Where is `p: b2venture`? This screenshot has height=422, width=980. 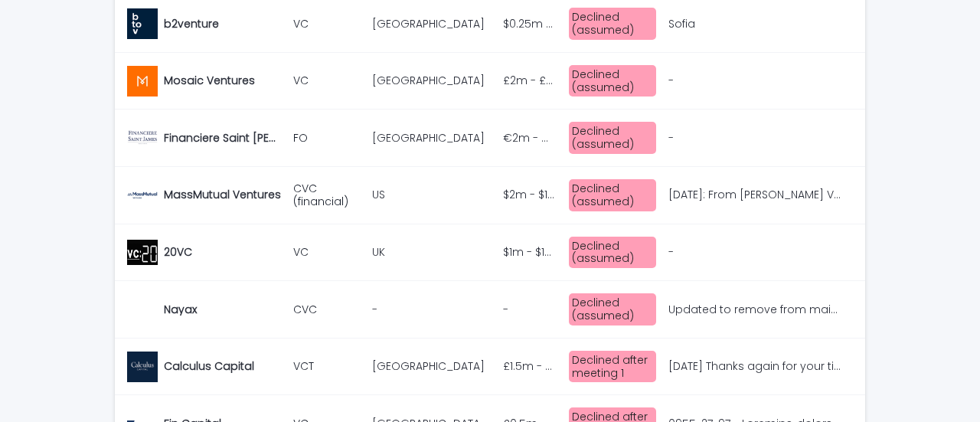
p: b2venture is located at coordinates (193, 22).